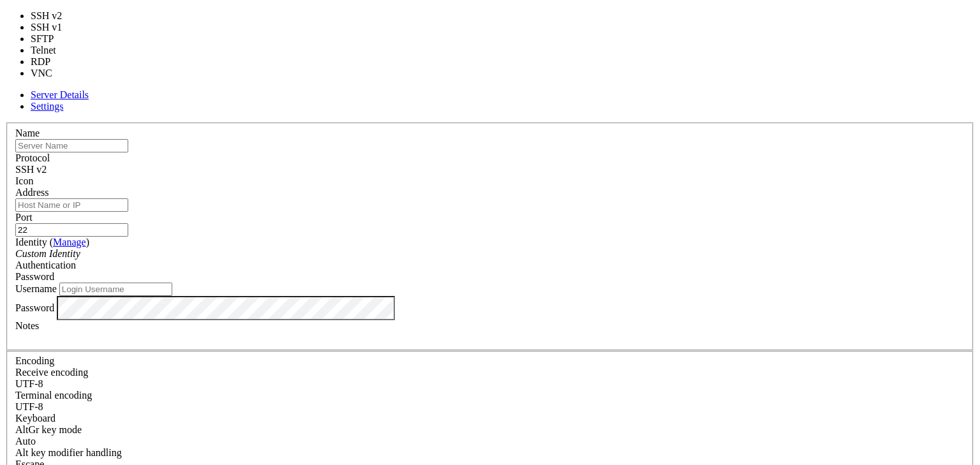 The image size is (980, 465). What do you see at coordinates (53, 39) in the screenshot?
I see `li: SFTP` at bounding box center [53, 39].